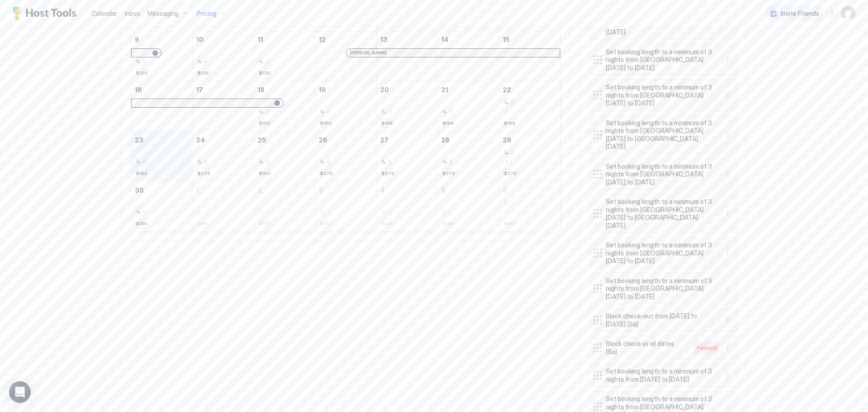  I want to click on div: Open Intercom Messenger, so click(20, 392).